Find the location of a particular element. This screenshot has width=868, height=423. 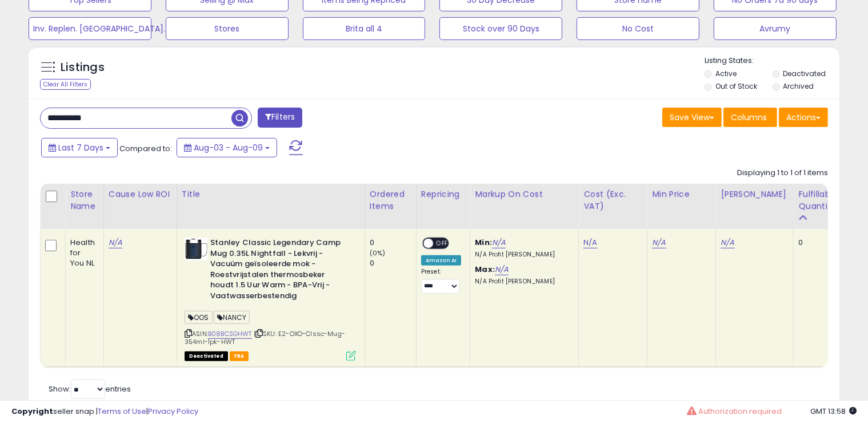

div: Title is located at coordinates (271, 194).